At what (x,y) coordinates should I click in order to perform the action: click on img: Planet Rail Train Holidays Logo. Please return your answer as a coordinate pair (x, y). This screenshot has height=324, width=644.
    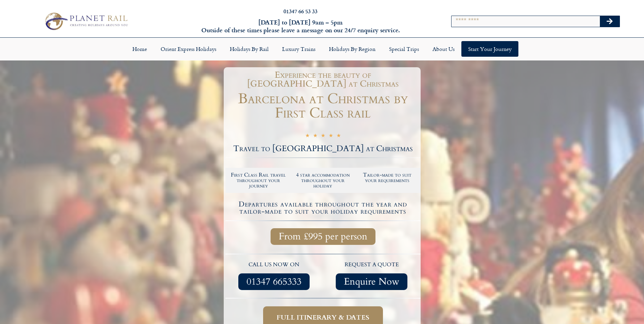
    Looking at the image, I should click on (86, 22).